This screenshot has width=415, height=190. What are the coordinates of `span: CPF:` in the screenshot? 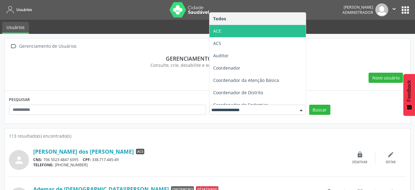 It's located at (87, 159).